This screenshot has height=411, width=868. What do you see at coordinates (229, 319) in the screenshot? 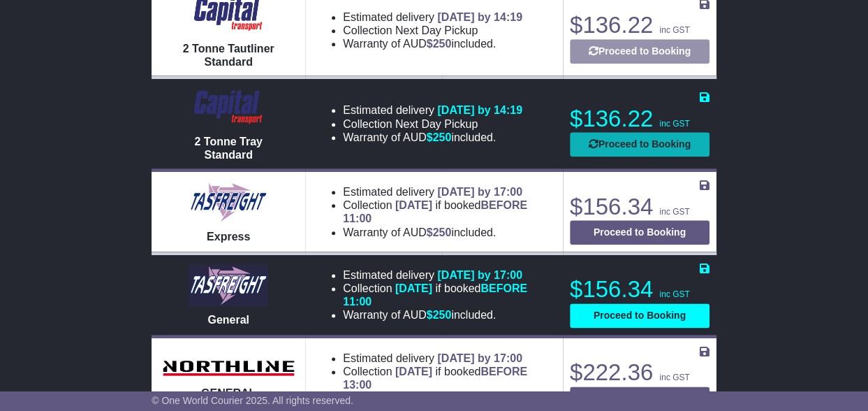
I see `span: General` at bounding box center [229, 319].